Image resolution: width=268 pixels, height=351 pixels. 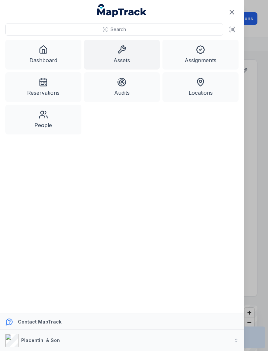 I want to click on a: People, so click(x=43, y=120).